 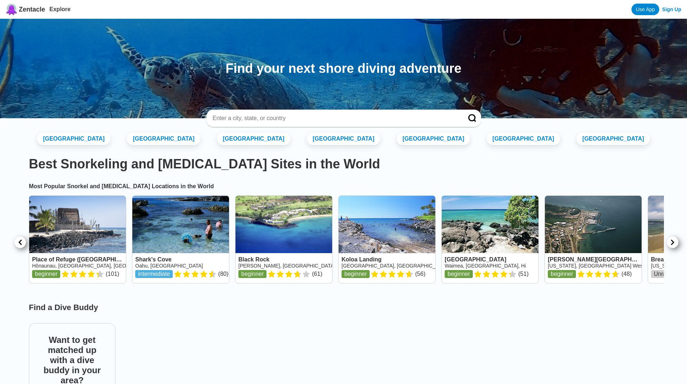 What do you see at coordinates (344, 308) in the screenshot?
I see `h3: Find a Dive Buddy` at bounding box center [344, 308].